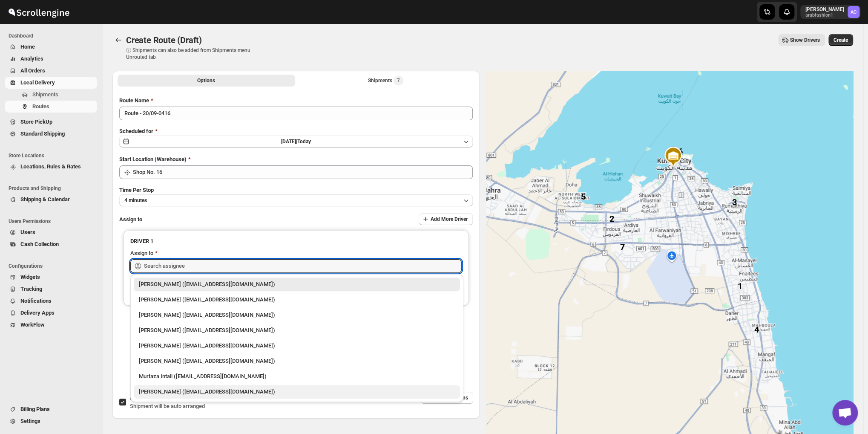 This screenshot has width=868, height=434. What do you see at coordinates (28, 47) in the screenshot?
I see `span: Home` at bounding box center [28, 47].